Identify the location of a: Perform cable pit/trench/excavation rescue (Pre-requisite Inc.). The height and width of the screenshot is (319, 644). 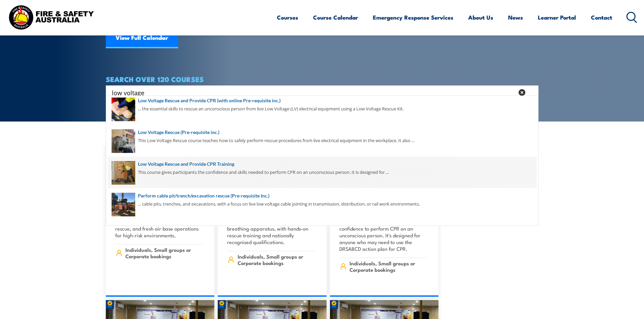
(322, 196).